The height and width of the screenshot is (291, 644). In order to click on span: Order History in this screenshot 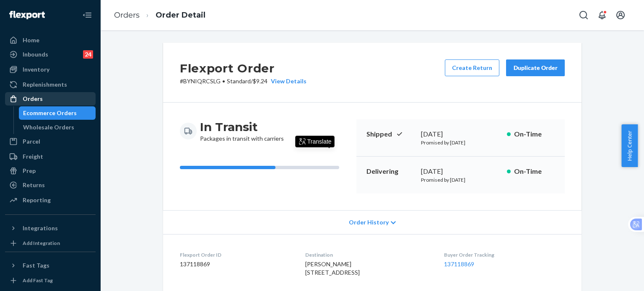, I will do `click(369, 223)`.